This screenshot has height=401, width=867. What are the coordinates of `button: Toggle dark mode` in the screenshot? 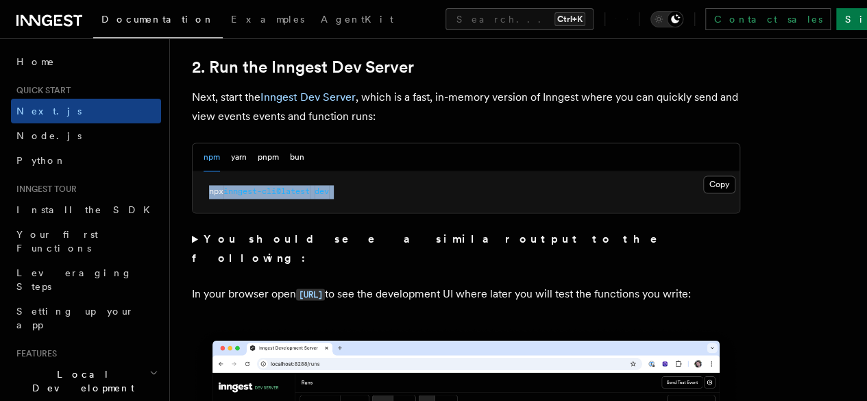 It's located at (667, 19).